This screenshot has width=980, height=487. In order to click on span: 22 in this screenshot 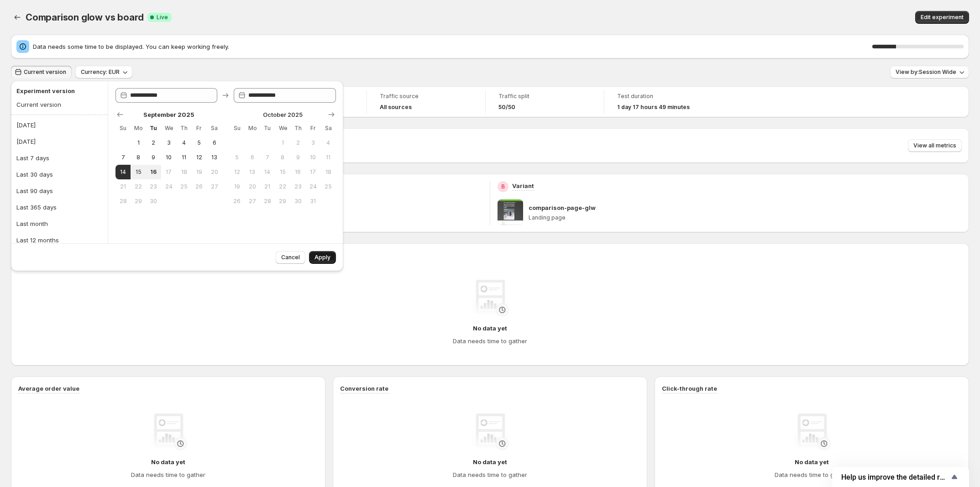, I will do `click(283, 187)`.